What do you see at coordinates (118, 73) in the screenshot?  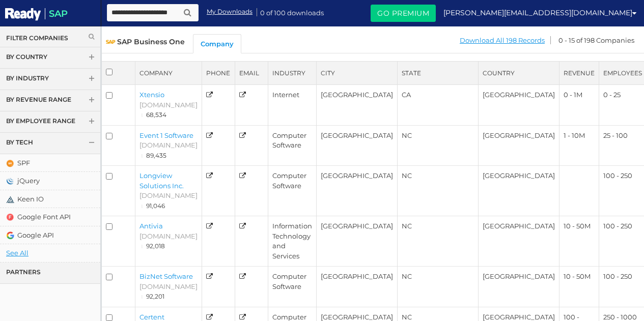 I see `th: Checkmark Box` at bounding box center [118, 73].